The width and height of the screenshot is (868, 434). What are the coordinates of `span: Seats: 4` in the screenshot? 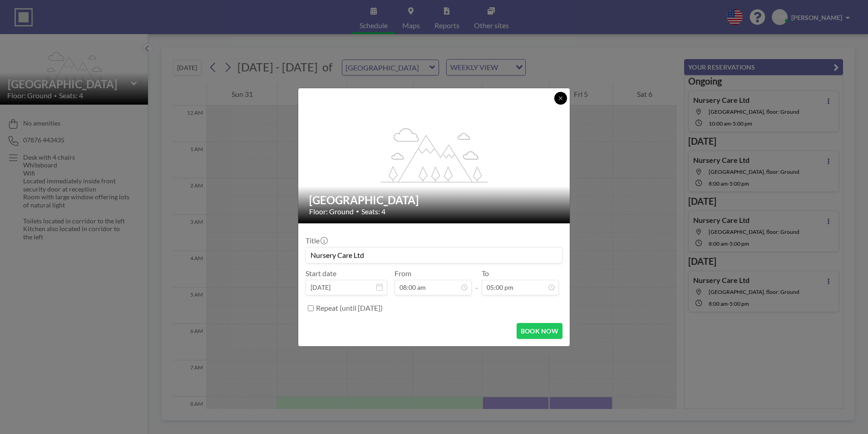 It's located at (373, 211).